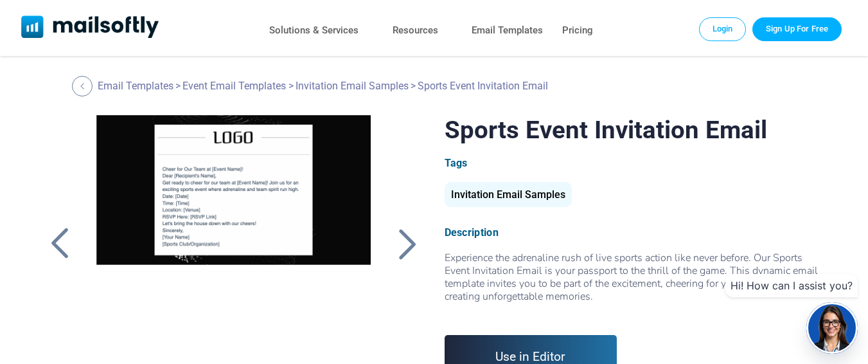 The image size is (868, 364). I want to click on div: Invitation Email Samples, so click(508, 194).